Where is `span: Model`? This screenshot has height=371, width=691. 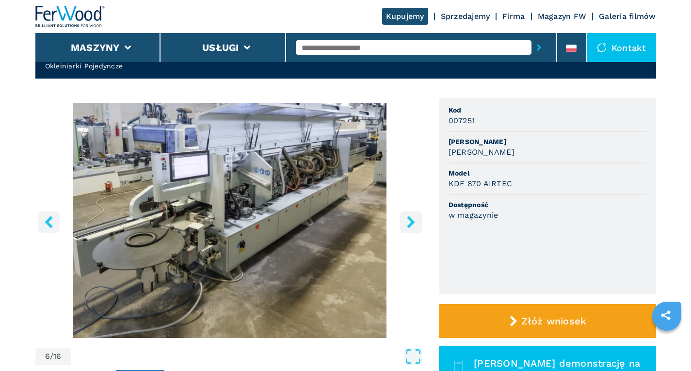
span: Model is located at coordinates (547, 173).